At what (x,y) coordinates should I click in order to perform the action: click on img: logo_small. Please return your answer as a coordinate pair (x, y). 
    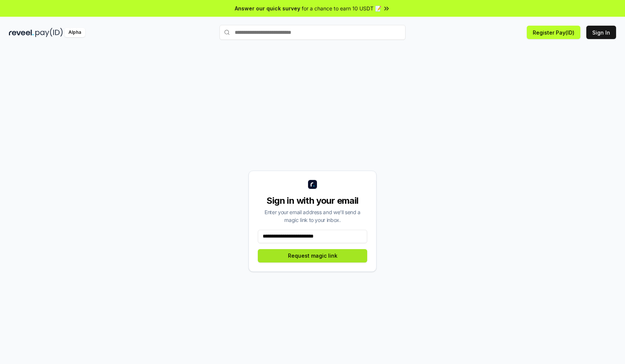
    Looking at the image, I should click on (312, 184).